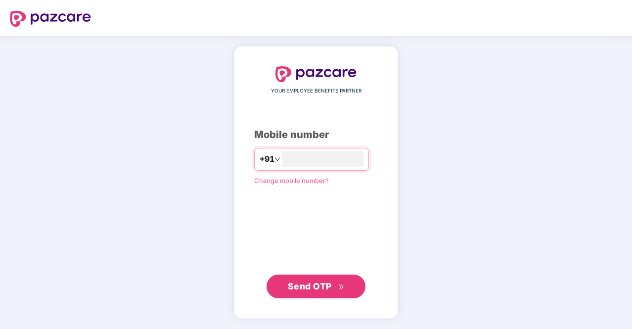  I want to click on a: Change mobile number?, so click(291, 181).